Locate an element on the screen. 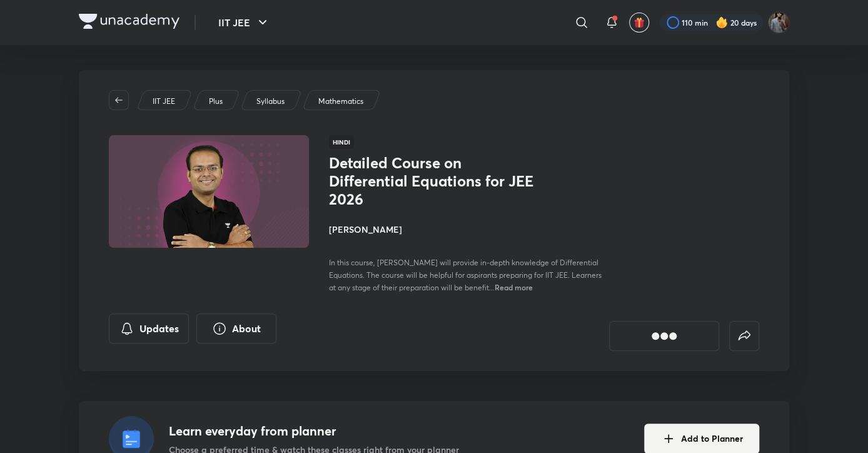  p: IIT JEE is located at coordinates (164, 101).